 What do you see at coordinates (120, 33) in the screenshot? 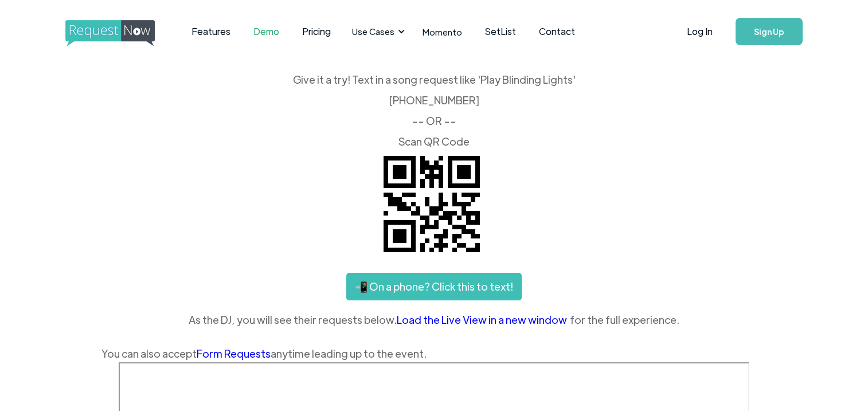
I see `img: requestnow logo` at bounding box center [120, 33].